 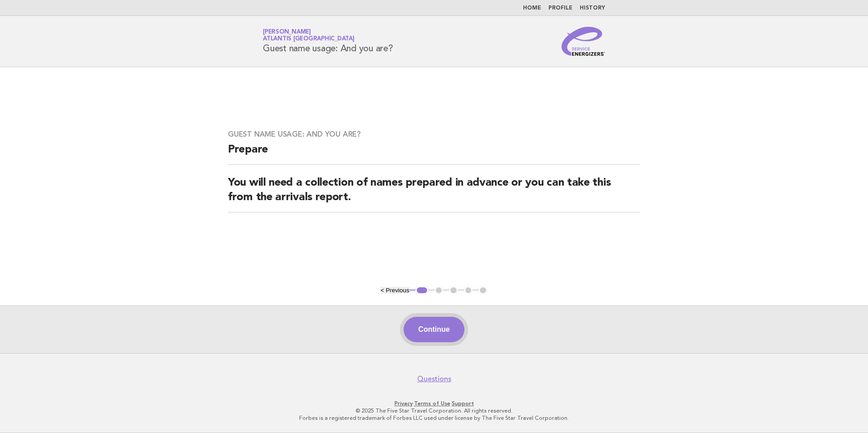 I want to click on a: History, so click(x=593, y=8).